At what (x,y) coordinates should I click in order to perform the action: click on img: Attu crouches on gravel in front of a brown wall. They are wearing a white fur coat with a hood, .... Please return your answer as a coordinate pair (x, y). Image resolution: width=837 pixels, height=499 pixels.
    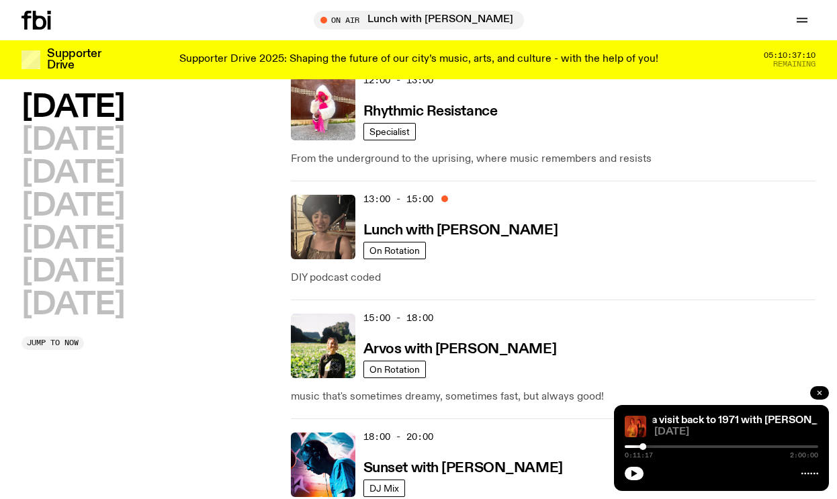
    Looking at the image, I should click on (323, 108).